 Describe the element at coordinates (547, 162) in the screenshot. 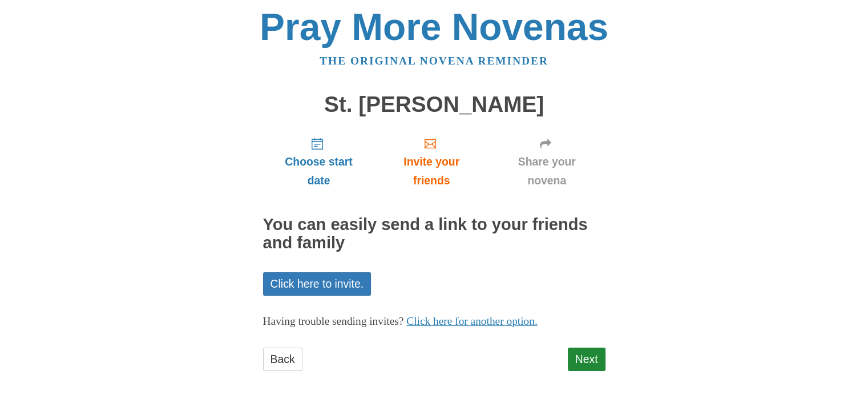

I see `a: Share your novena` at that location.